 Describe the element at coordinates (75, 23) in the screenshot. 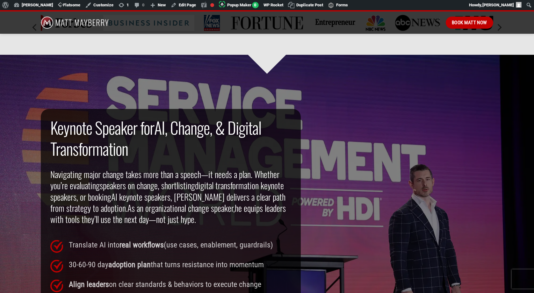

I see `img: Matt Mayberry` at that location.